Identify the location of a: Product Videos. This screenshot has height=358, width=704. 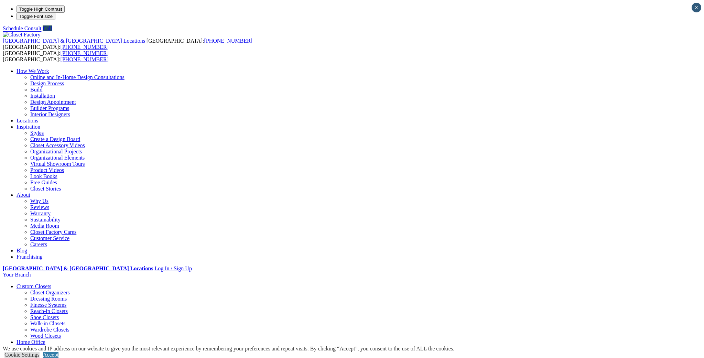
(47, 170).